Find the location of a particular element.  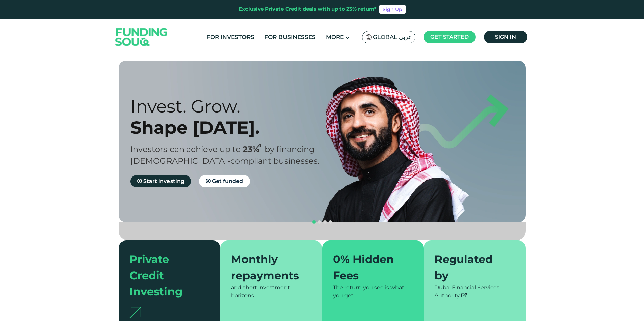

a: Sign Up is located at coordinates (393, 9).